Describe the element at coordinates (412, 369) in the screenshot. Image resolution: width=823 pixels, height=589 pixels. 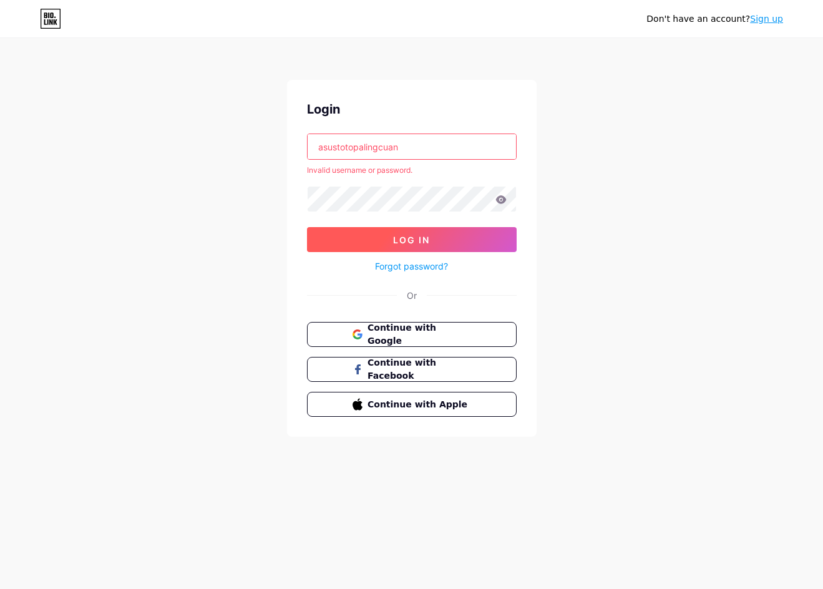
I see `a: Continue with Facebook` at that location.